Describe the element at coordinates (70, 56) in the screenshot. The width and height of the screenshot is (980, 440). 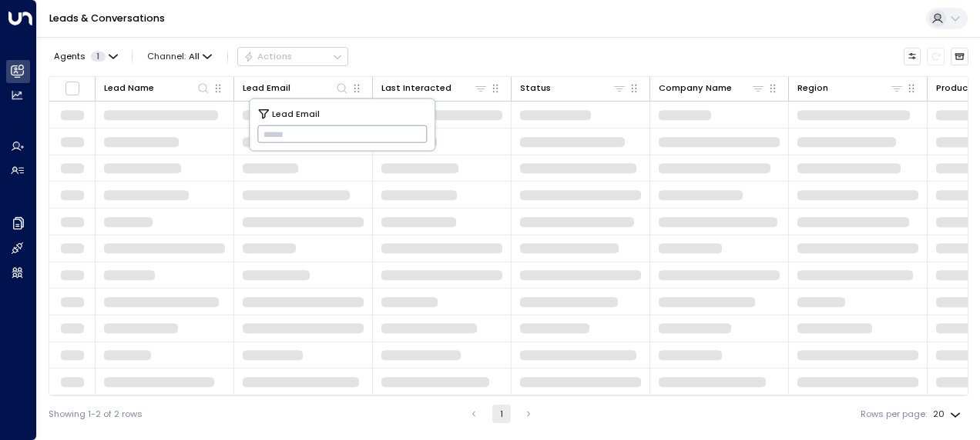
I see `span: Agents` at that location.